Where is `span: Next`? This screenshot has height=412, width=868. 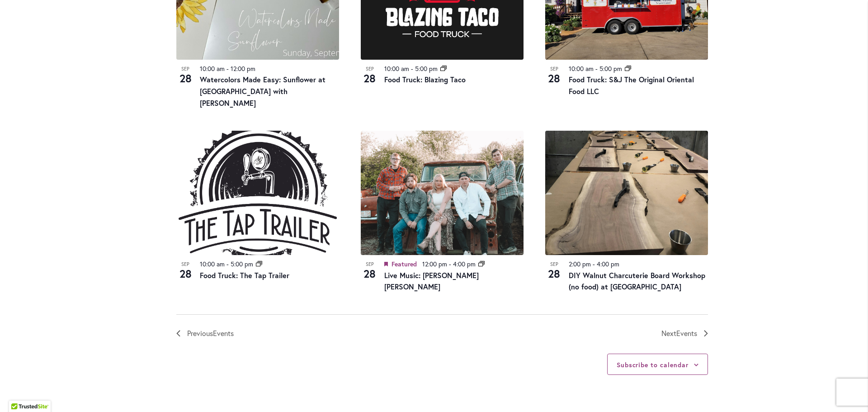 span: Next is located at coordinates (680, 333).